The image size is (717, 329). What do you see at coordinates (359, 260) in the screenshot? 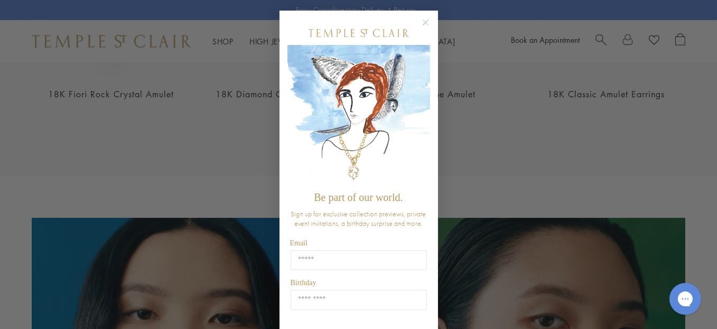
I see `input: Email` at bounding box center [359, 260].